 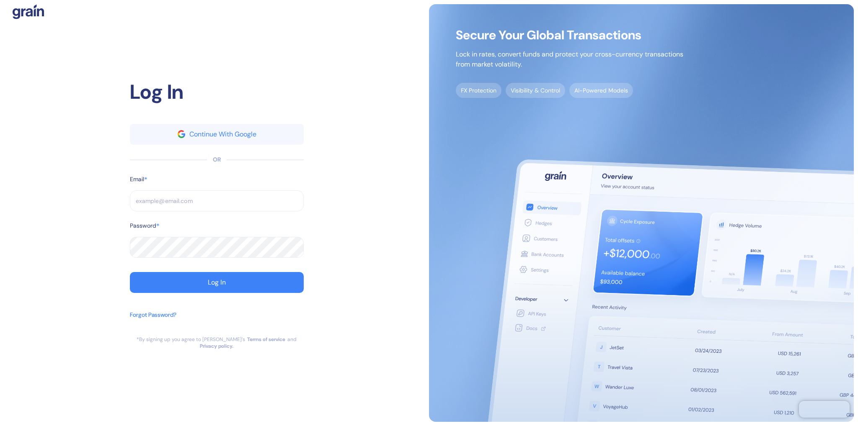 What do you see at coordinates (153, 321) in the screenshot?
I see `button: Forgot Password?` at bounding box center [153, 321].